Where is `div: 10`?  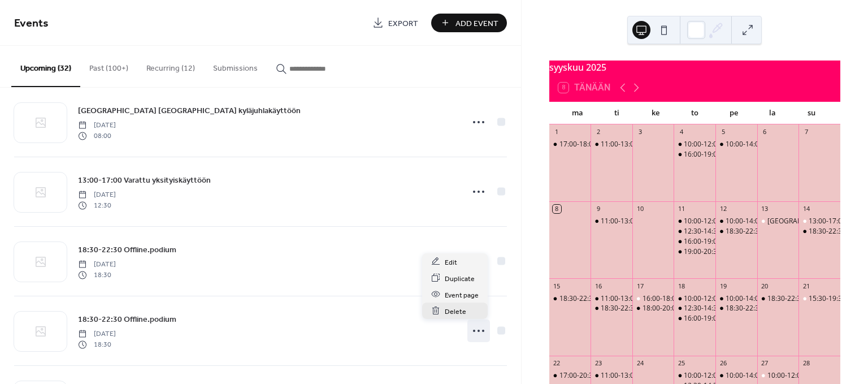
div: 10 is located at coordinates (639, 209).